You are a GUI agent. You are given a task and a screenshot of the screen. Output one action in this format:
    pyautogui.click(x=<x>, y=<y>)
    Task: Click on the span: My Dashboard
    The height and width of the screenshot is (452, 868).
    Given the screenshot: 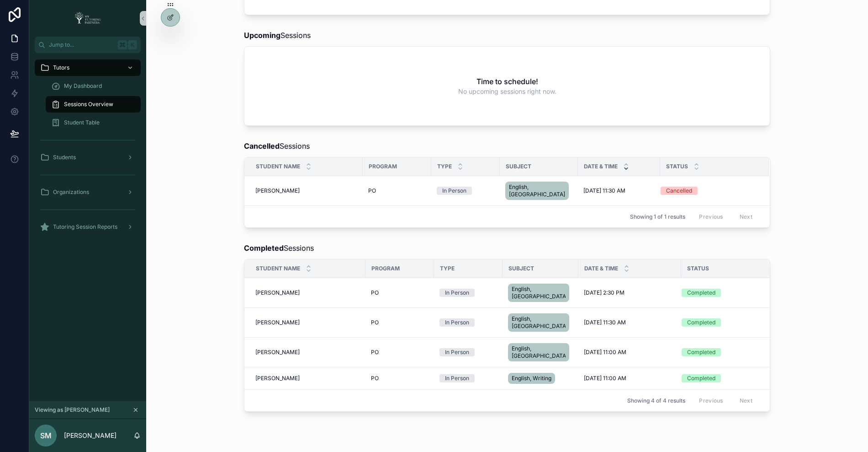 What is the action you would take?
    pyautogui.click(x=82, y=86)
    